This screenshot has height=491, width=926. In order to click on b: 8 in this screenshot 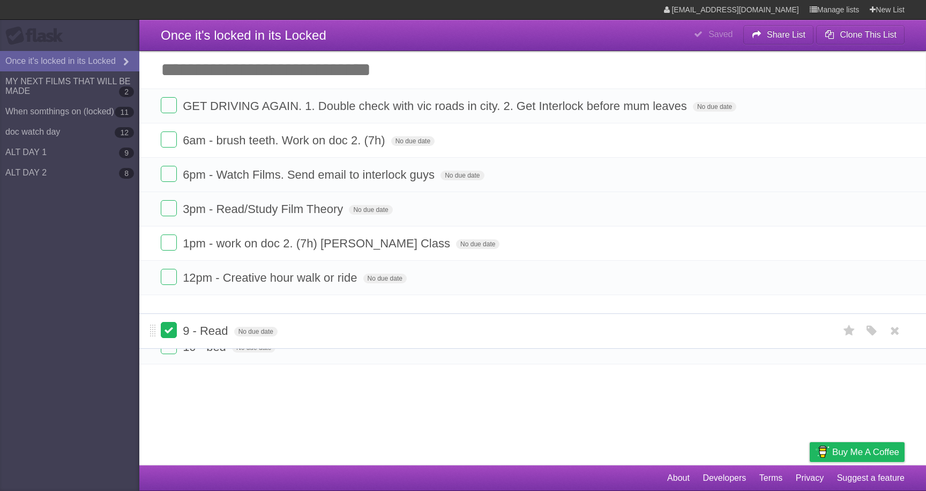, I will do `click(127, 173)`.